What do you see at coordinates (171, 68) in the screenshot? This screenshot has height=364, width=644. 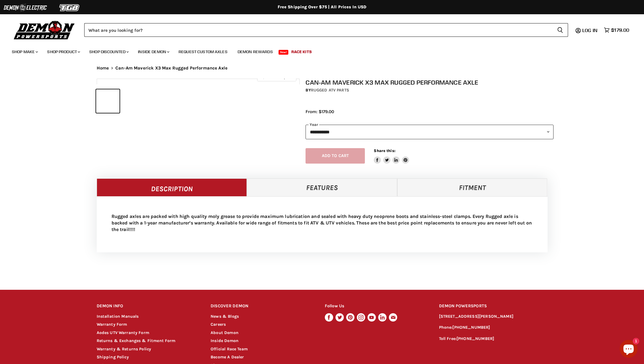 I see `span: Can-Am Maverick X3 Max Rugged Performance Axle` at bounding box center [171, 68].